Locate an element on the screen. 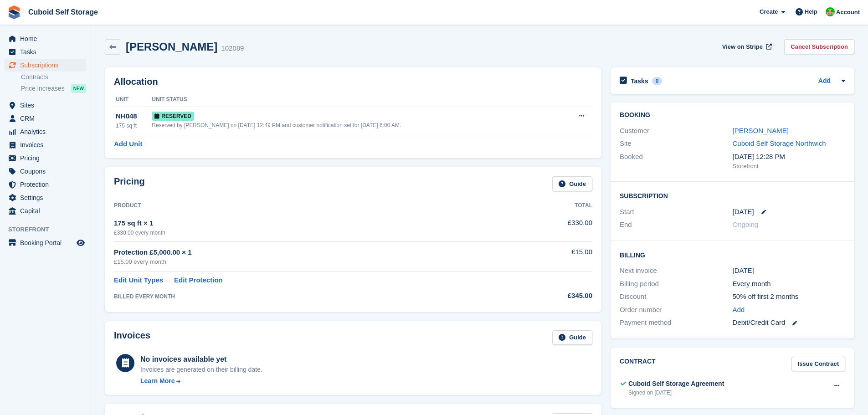 Image resolution: width=868 pixels, height=415 pixels. span: Price increases is located at coordinates (43, 89).